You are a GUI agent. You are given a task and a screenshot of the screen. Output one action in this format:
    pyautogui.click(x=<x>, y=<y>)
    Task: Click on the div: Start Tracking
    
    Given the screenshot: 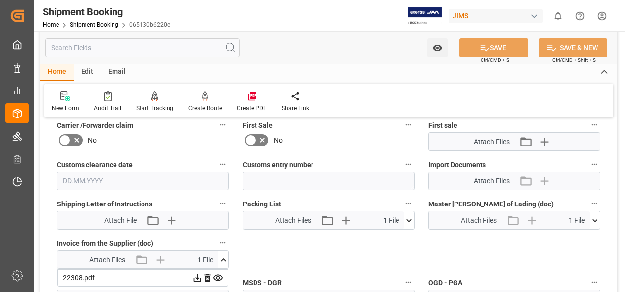 What is the action you would take?
    pyautogui.click(x=155, y=108)
    